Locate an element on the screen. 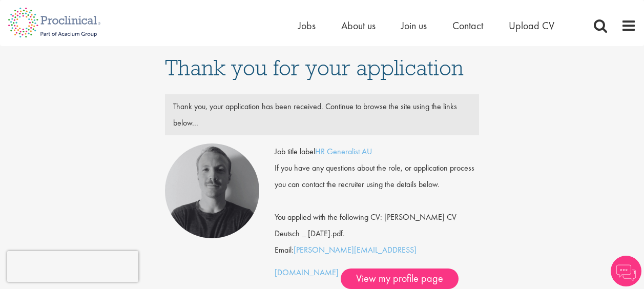 Image resolution: width=644 pixels, height=289 pixels. a: Upload CV is located at coordinates (531, 26).